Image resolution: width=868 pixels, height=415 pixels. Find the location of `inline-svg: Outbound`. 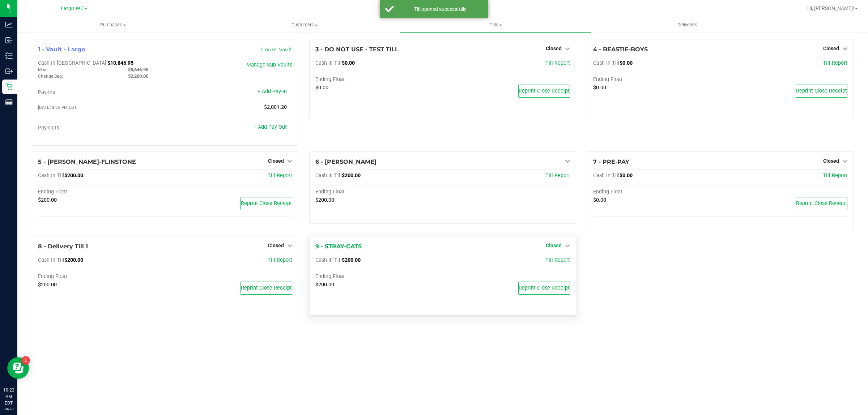

inline-svg: Outbound is located at coordinates (9, 72).